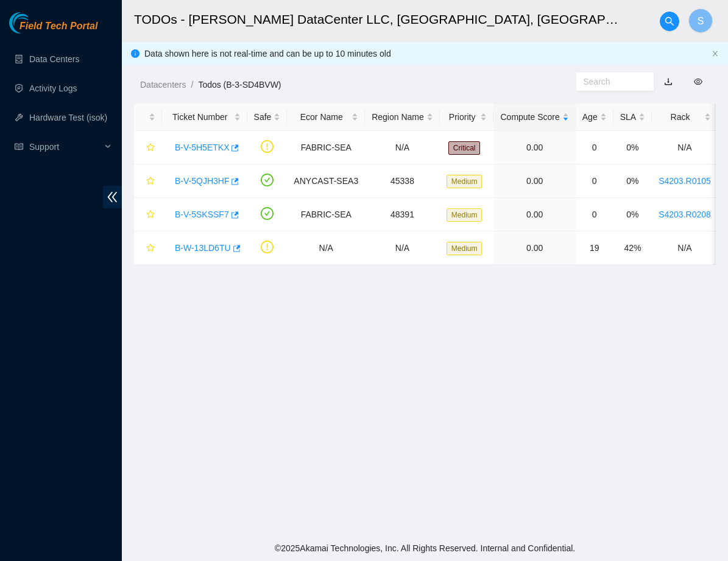 This screenshot has height=561, width=728. Describe the element at coordinates (668, 81) in the screenshot. I see `a: download` at that location.